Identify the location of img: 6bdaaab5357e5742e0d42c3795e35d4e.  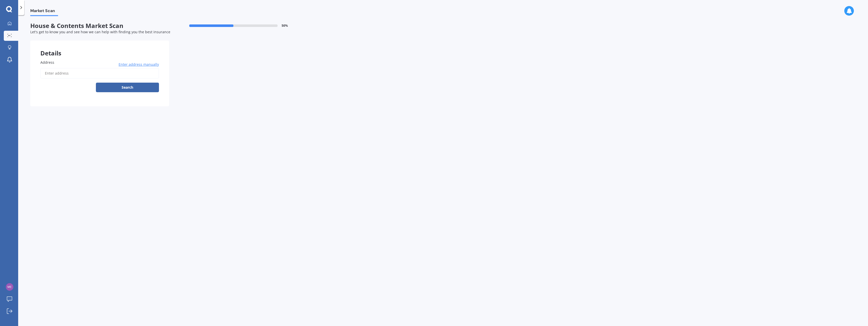
(10, 287).